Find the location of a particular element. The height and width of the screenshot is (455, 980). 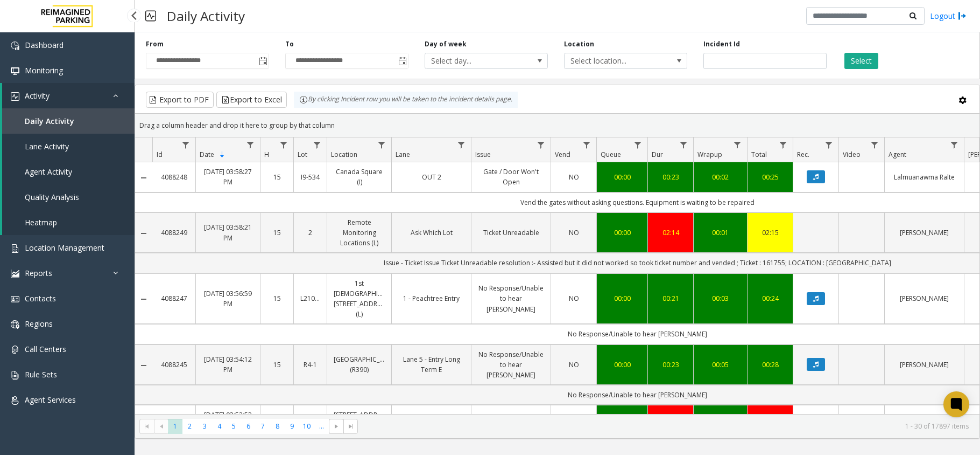

span: Monitoring is located at coordinates (44, 70).